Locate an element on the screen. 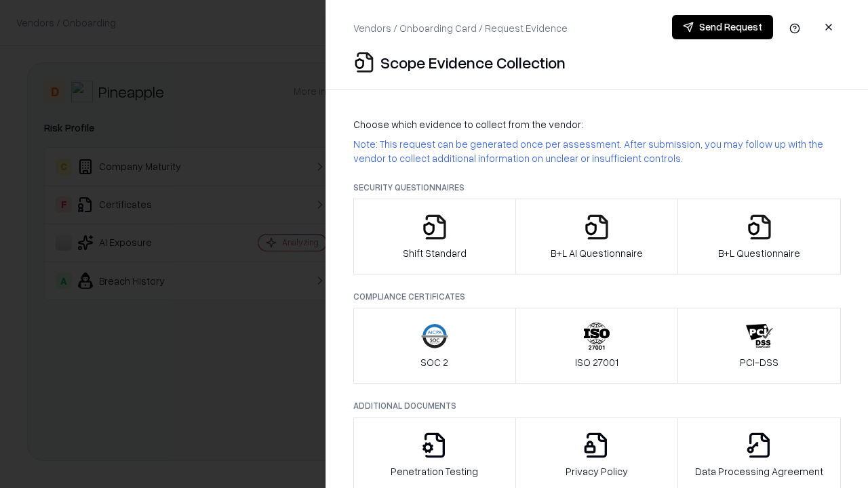 Image resolution: width=868 pixels, height=488 pixels. p: Choose which evidence to collect from the vendor: is located at coordinates (597, 124).